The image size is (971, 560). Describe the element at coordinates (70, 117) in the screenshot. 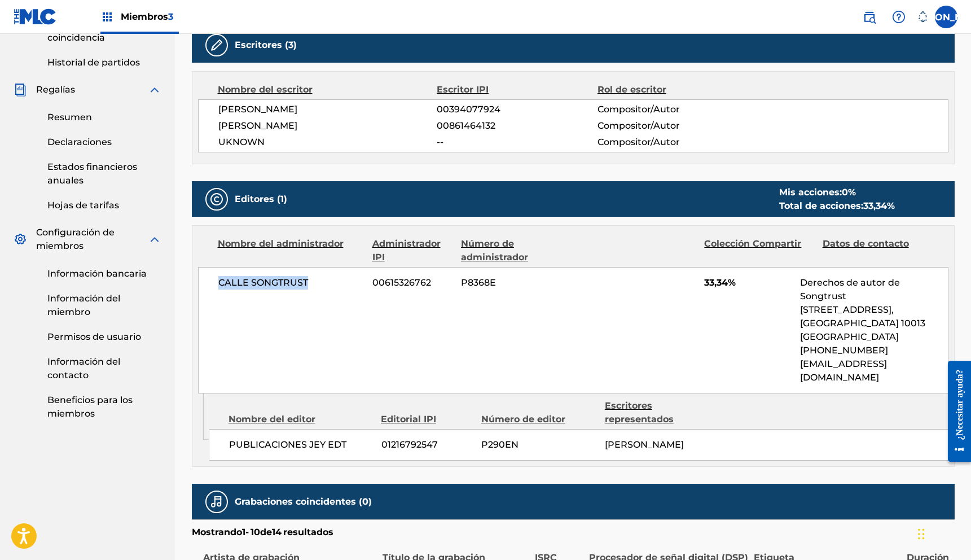

I see `font: Resumen` at that location.